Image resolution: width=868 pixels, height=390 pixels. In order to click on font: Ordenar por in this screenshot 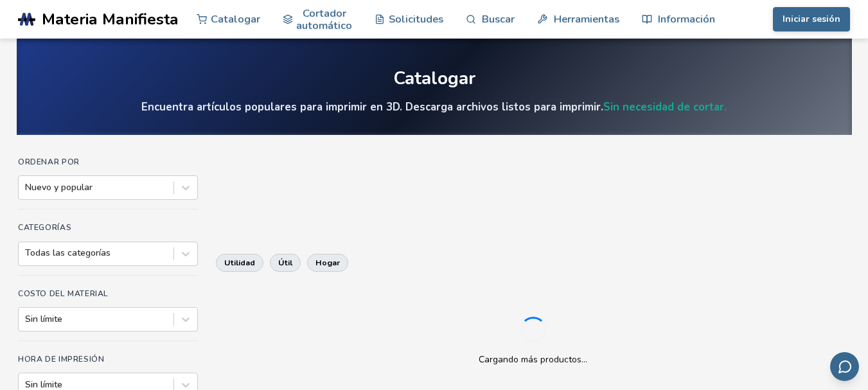, I will do `click(49, 162)`.